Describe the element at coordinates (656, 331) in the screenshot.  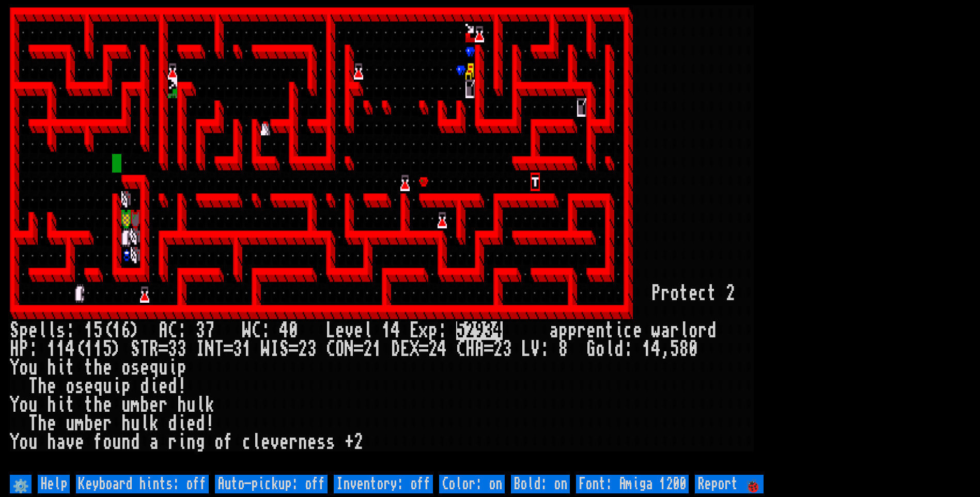
I see `div: w` at that location.